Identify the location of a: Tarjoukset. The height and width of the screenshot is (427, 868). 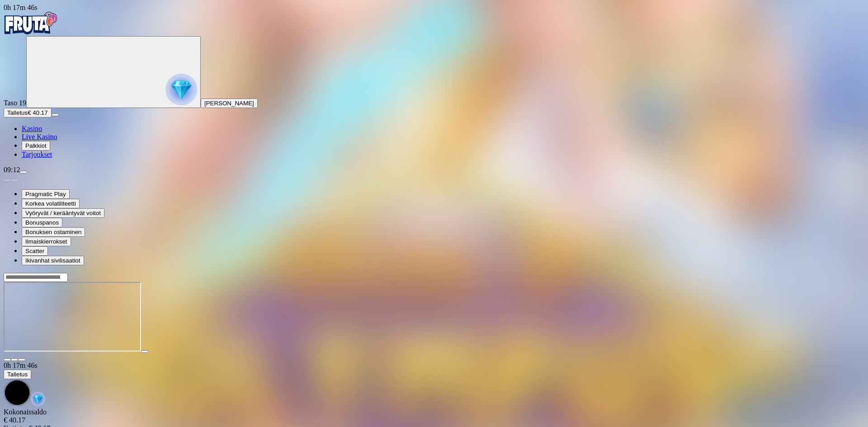
(37, 154).